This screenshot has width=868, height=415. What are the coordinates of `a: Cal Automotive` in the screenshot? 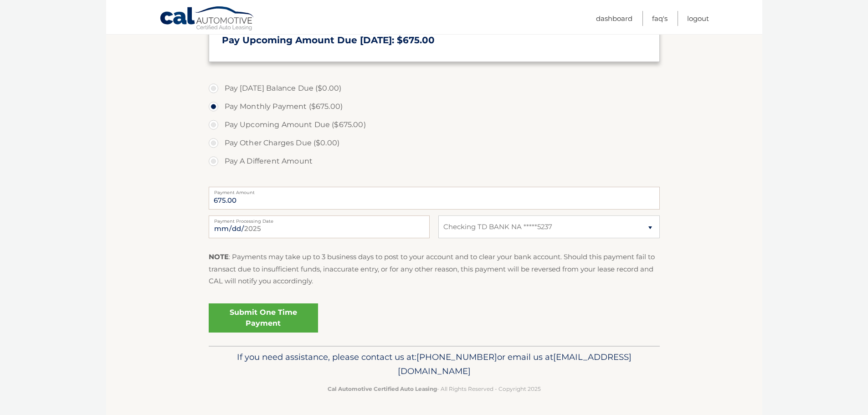 It's located at (207, 19).